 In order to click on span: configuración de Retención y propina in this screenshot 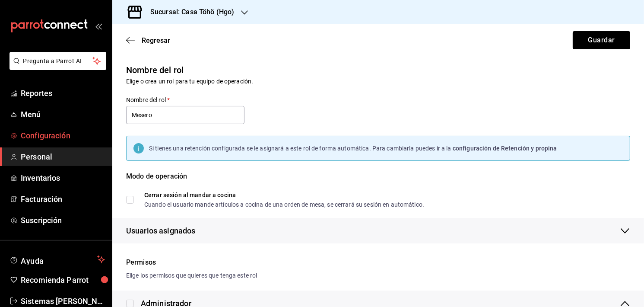, I will do `click(505, 148)`.